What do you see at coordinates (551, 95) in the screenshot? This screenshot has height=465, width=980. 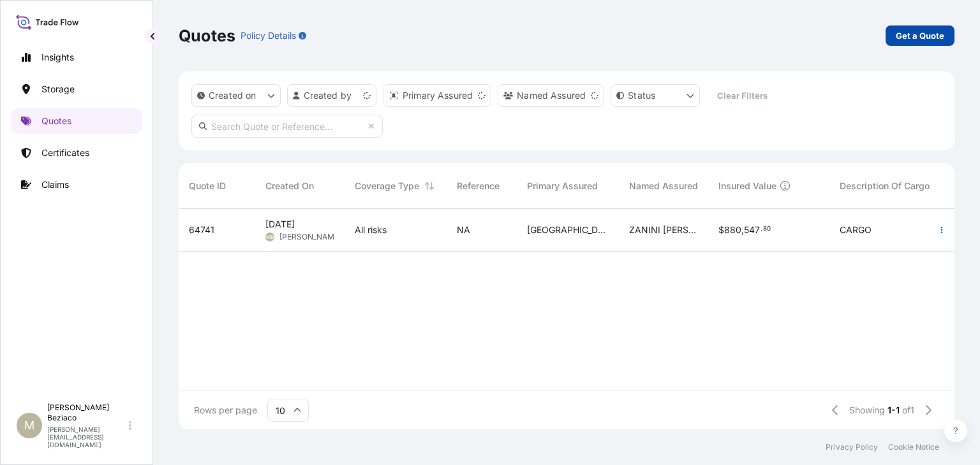 I see `p: Named Assured` at bounding box center [551, 95].